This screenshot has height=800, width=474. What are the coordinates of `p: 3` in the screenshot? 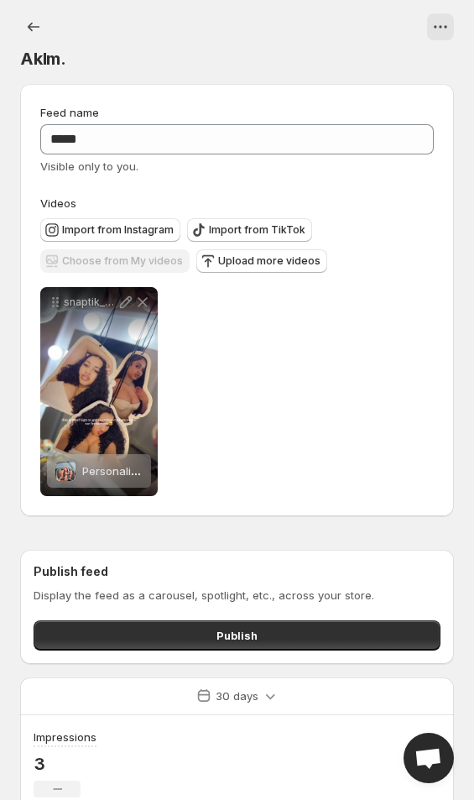 It's located at (65, 764).